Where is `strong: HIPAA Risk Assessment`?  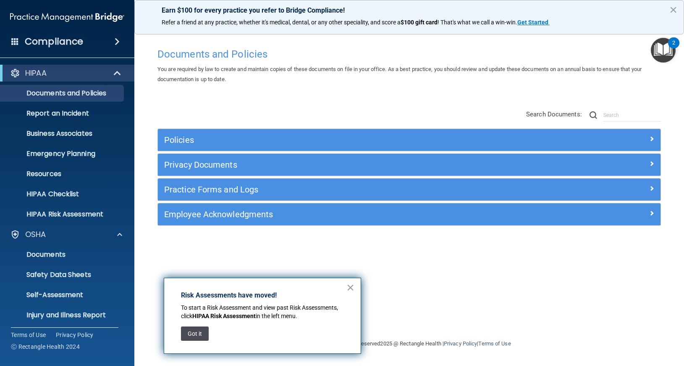 strong: HIPAA Risk Assessment is located at coordinates (224, 316).